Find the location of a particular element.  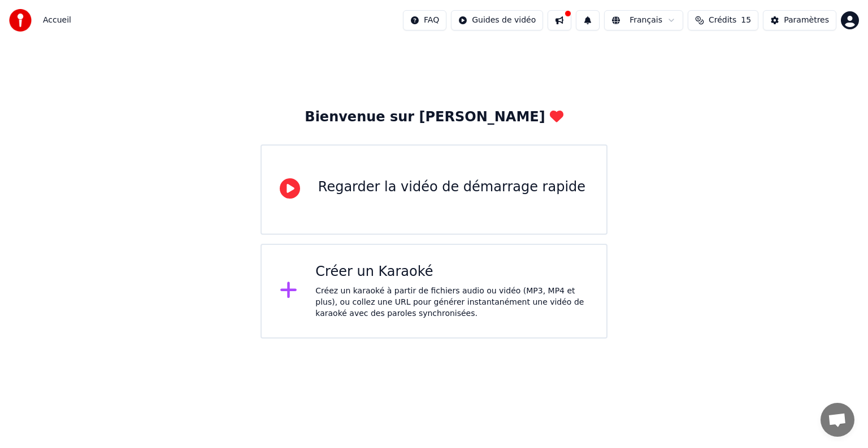

div: Regarder la vidéo de démarrage rapide is located at coordinates (452, 187).